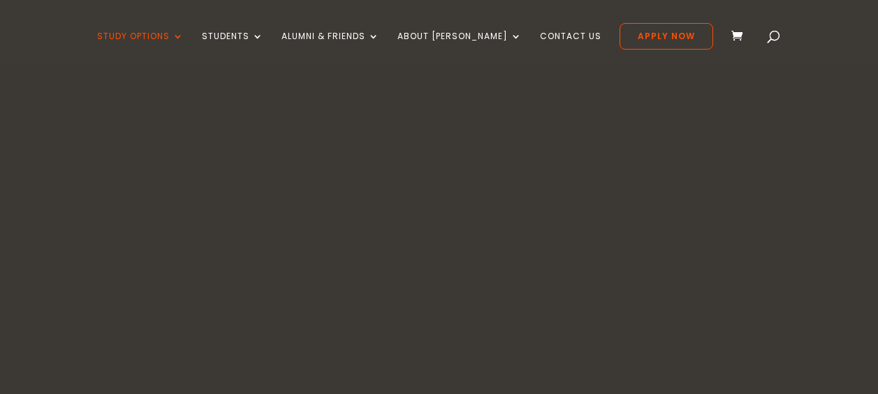 The width and height of the screenshot is (878, 394). What do you see at coordinates (571, 47) in the screenshot?
I see `a: Contact Us` at bounding box center [571, 47].